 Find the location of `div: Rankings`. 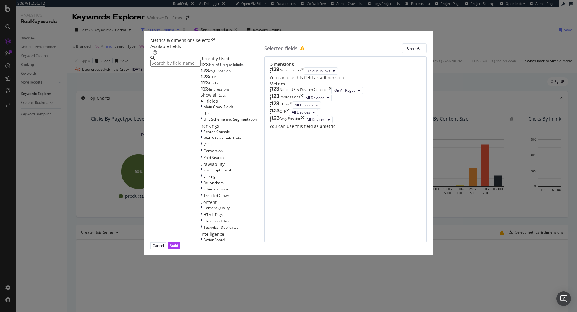

div: Rankings is located at coordinates (229, 126).